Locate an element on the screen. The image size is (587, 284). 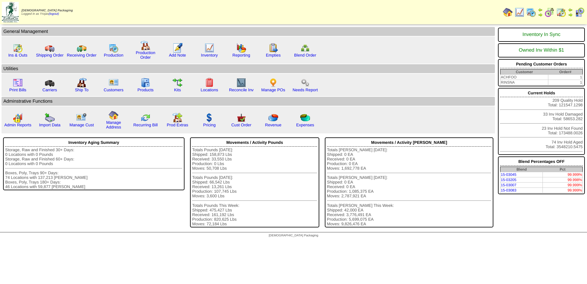
img: pie_chart2.png is located at coordinates (305, 118).